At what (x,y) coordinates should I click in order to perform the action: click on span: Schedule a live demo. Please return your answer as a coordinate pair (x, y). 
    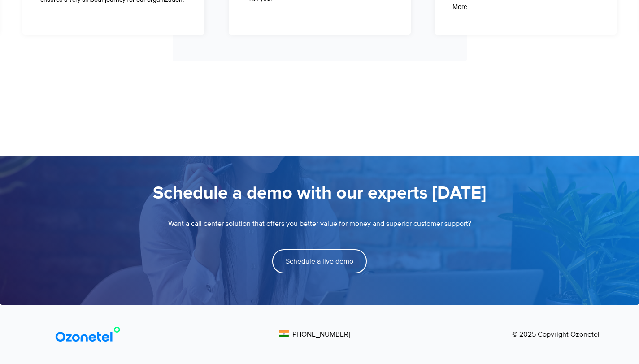
    Looking at the image, I should click on (320, 261).